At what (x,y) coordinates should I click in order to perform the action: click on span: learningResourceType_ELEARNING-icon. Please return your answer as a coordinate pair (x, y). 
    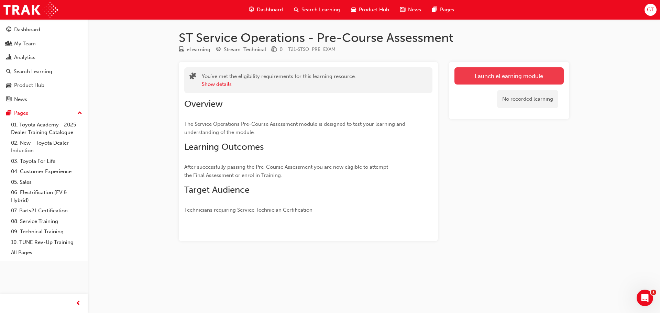
    Looking at the image, I should click on (181, 50).